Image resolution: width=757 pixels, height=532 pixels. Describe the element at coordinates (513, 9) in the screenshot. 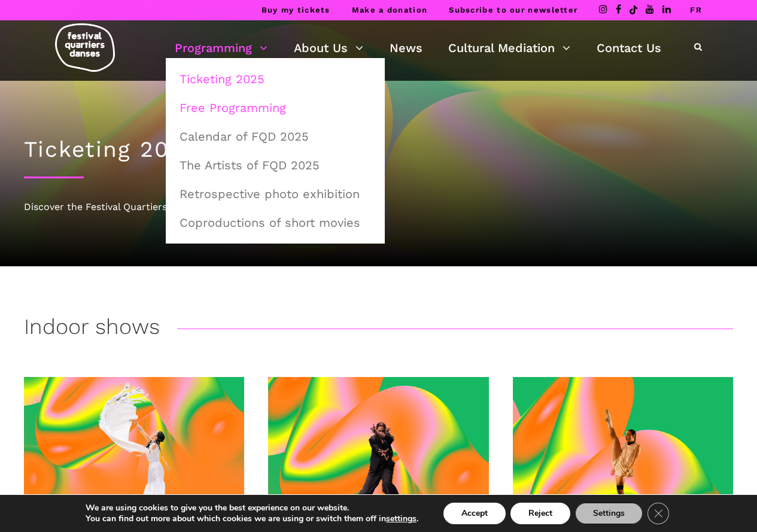

I see `a: Subscribe to our newsletter` at that location.